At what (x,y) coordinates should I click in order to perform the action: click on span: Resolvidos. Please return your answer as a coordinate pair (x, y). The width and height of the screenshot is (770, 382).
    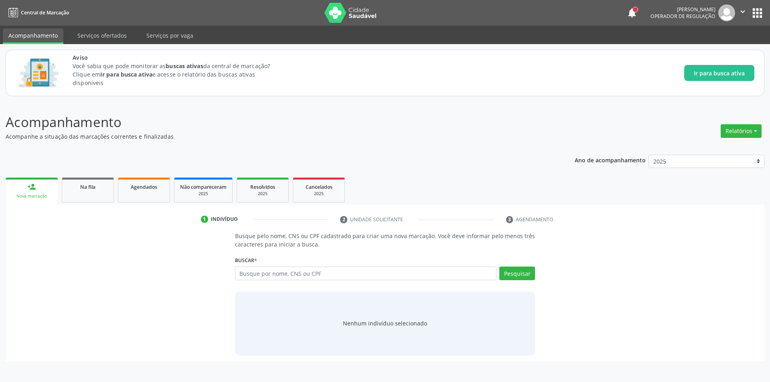
    Looking at the image, I should click on (263, 187).